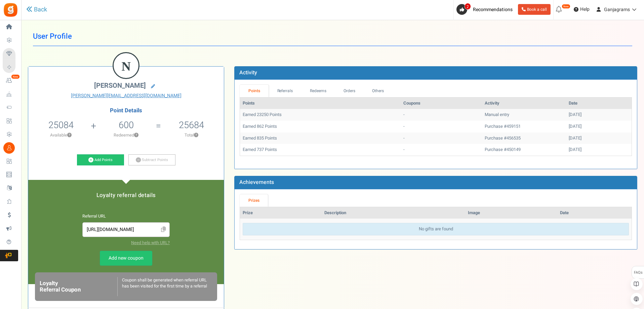 This screenshot has height=309, width=644. What do you see at coordinates (254, 200) in the screenshot?
I see `a: Prizes` at bounding box center [254, 200].